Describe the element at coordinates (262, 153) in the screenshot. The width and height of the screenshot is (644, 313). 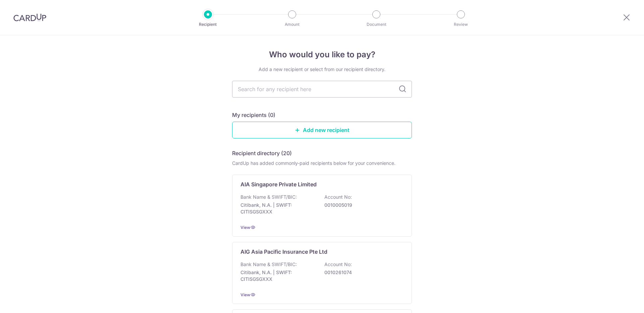
I see `h5: Recipient directory (20)` at that location.